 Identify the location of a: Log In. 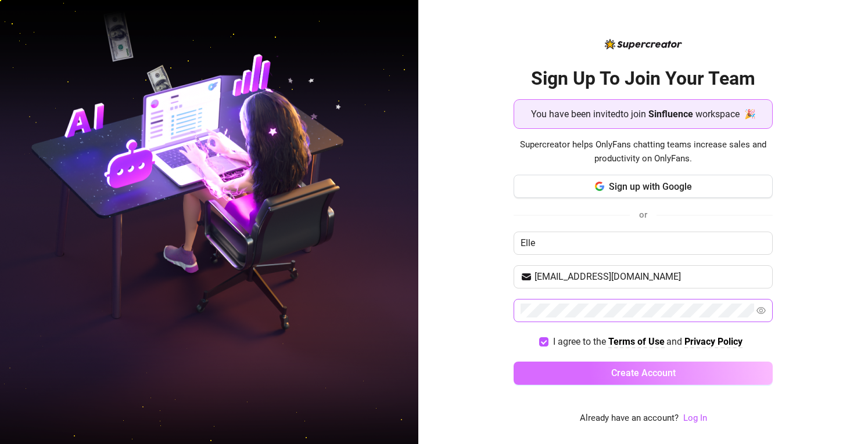
(695, 418).